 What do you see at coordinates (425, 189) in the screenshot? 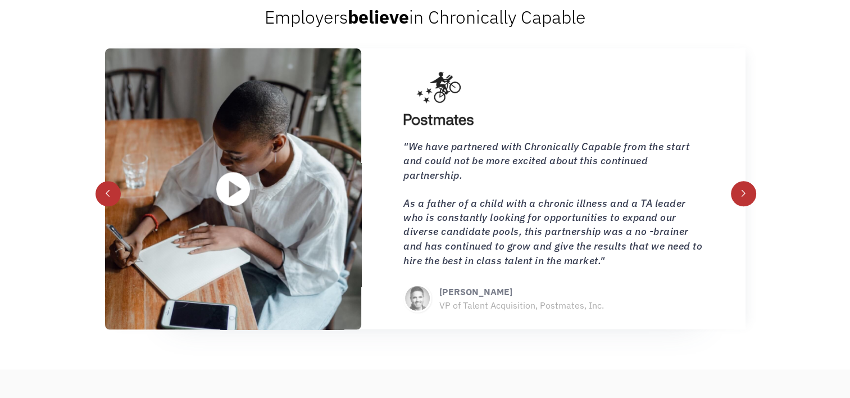
I see `div: 1 of 4` at bounding box center [425, 189].